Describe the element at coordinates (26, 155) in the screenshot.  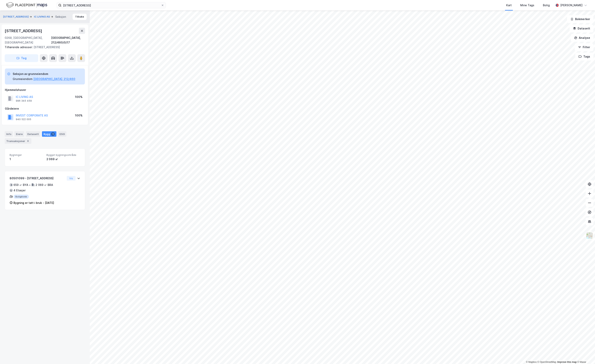
I see `span: Bygninger` at that location.